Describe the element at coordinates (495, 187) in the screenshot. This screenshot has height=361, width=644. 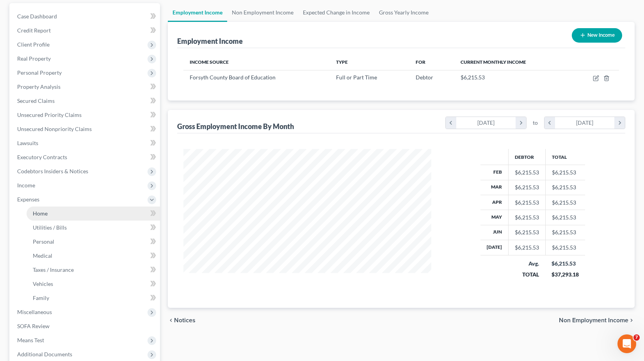
I see `th: Mar` at that location.